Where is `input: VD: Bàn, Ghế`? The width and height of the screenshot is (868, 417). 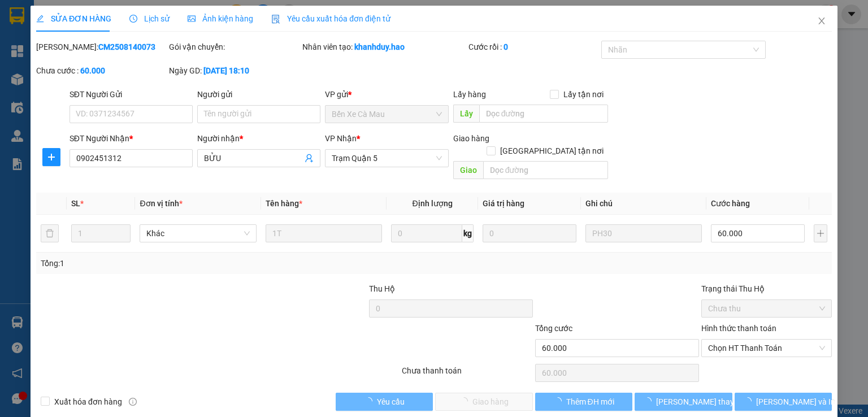
input: VD: Bàn, Ghế is located at coordinates (324, 233).